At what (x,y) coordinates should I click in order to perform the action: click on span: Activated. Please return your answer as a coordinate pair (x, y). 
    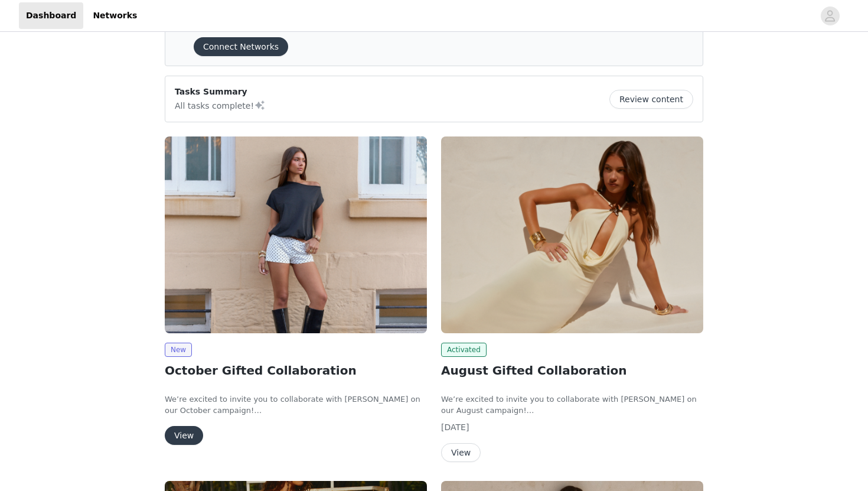
    Looking at the image, I should click on (464, 349).